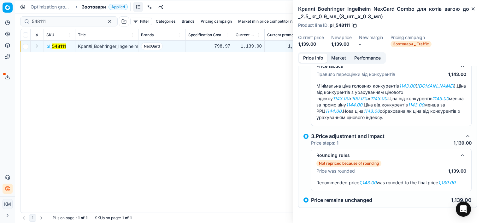 This screenshot has height=223, width=482. Describe the element at coordinates (391, 92) in the screenshot. I see `span: Ціна від конкурентів з урахуванням цінового індексу x = .` at that location.